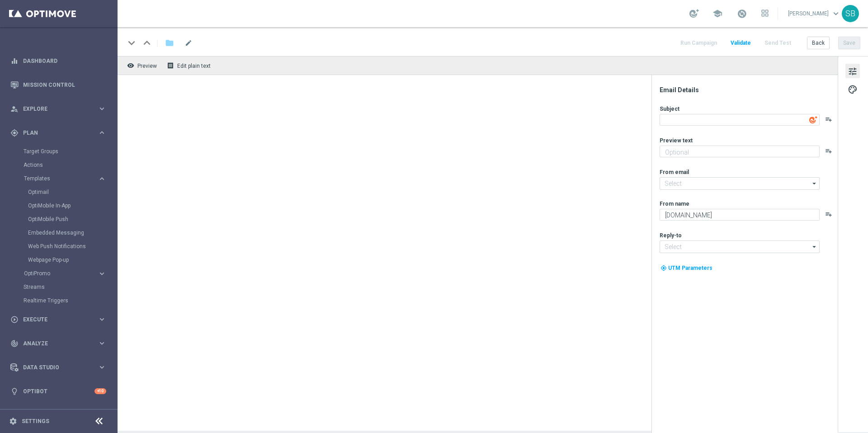  Describe the element at coordinates (70, 287) in the screenshot. I see `div: Streams` at that location.